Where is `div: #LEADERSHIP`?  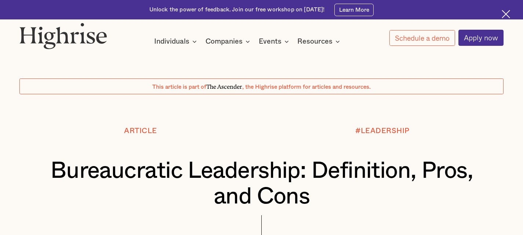 div: #LEADERSHIP is located at coordinates (382, 131).